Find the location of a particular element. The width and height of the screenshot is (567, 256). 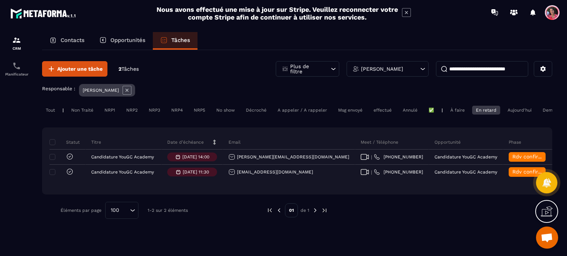

p: Contacts is located at coordinates (72, 40).